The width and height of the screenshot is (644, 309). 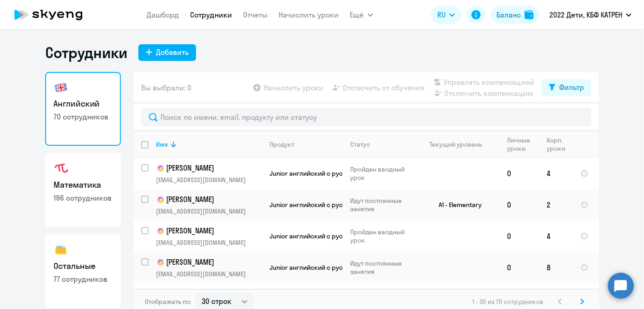 I want to click on td: A1 - Elementary, so click(x=457, y=205).